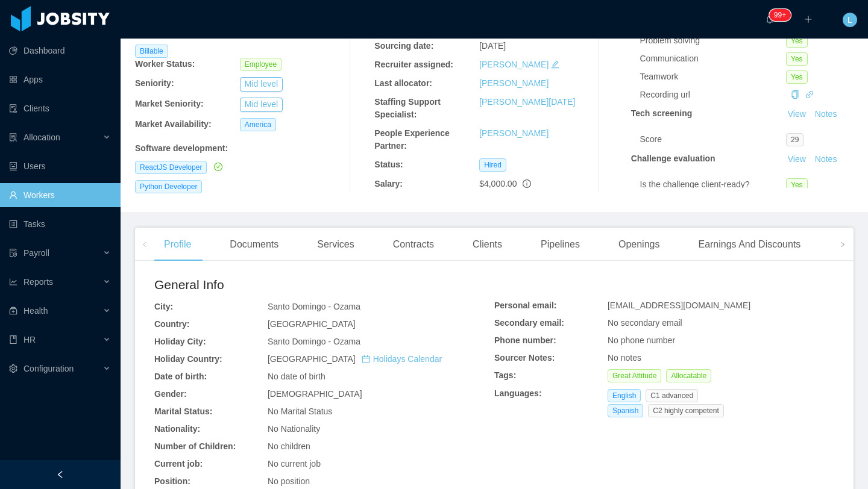 The height and width of the screenshot is (489, 868). I want to click on b: Recruiter assigned:, so click(413, 65).